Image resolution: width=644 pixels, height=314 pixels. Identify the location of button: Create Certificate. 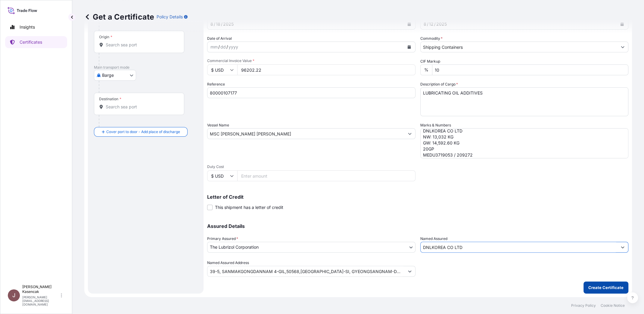
(606, 288).